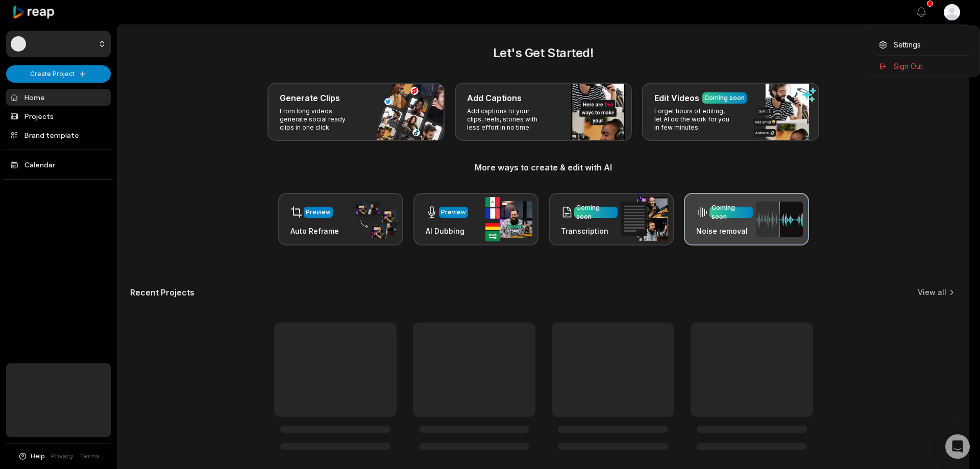 The image size is (980, 469). What do you see at coordinates (58, 164) in the screenshot?
I see `a: Calendar` at bounding box center [58, 164].